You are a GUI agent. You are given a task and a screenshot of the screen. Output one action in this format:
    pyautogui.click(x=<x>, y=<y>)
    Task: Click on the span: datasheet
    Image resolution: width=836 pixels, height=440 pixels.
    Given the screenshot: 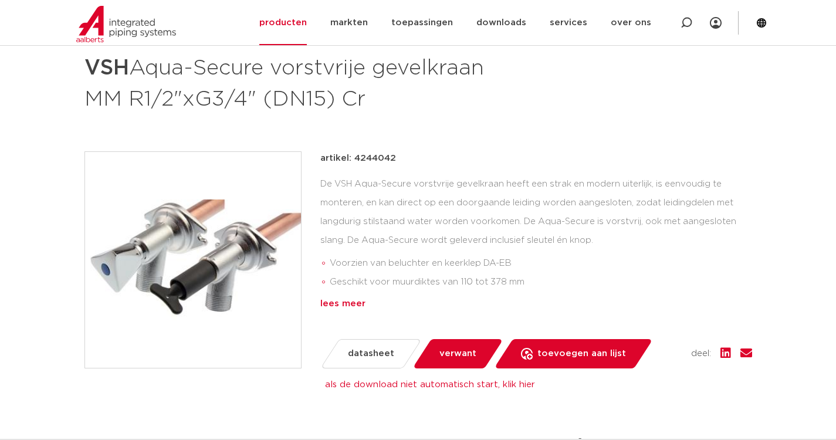 What is the action you would take?
    pyautogui.click(x=371, y=354)
    